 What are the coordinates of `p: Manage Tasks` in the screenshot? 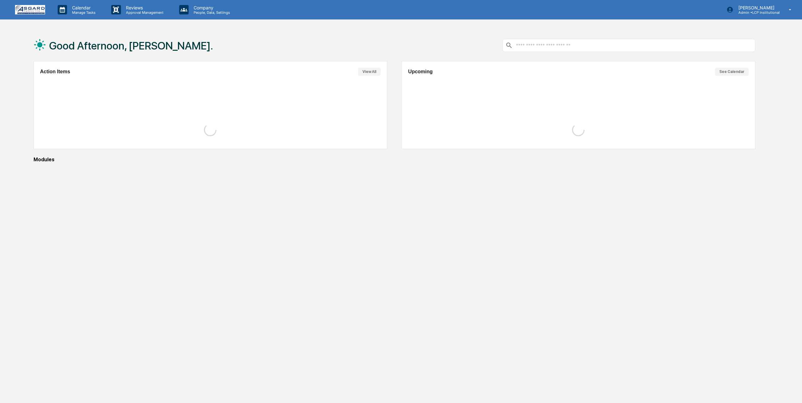 It's located at (83, 13).